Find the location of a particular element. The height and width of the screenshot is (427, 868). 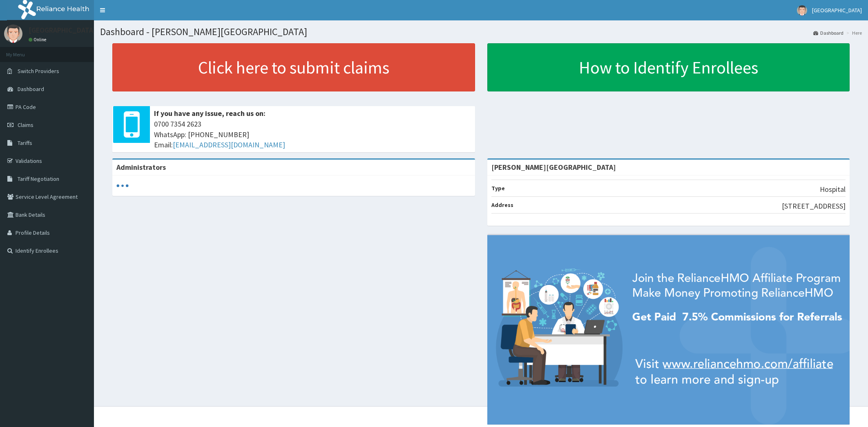

span: Switch Providers is located at coordinates (39, 71).